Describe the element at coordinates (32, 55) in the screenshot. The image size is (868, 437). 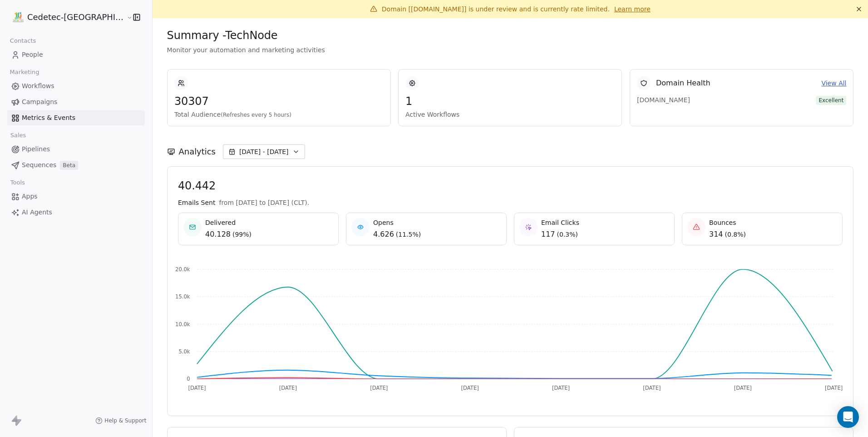
I see `span: People` at that location.